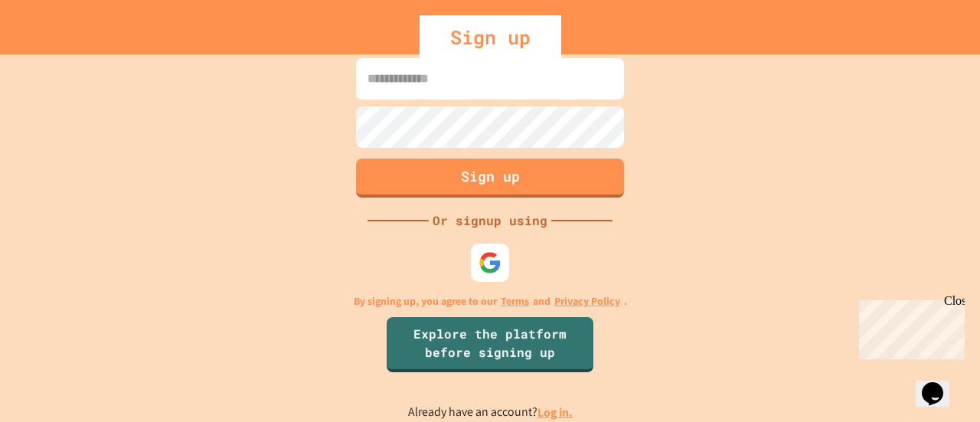  What do you see at coordinates (555, 412) in the screenshot?
I see `a: Log in.` at bounding box center [555, 412].